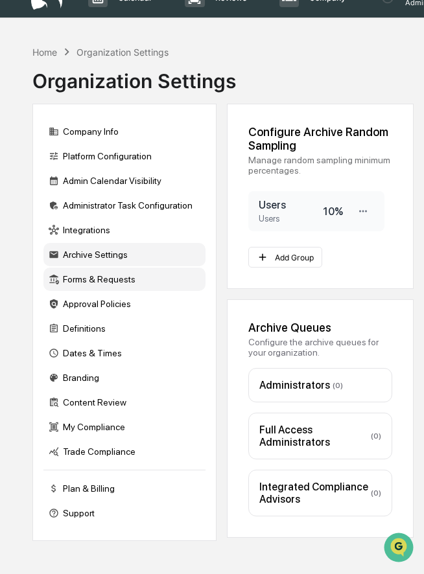  What do you see at coordinates (228, 111) in the screenshot?
I see `button: Start new chat` at bounding box center [228, 111].